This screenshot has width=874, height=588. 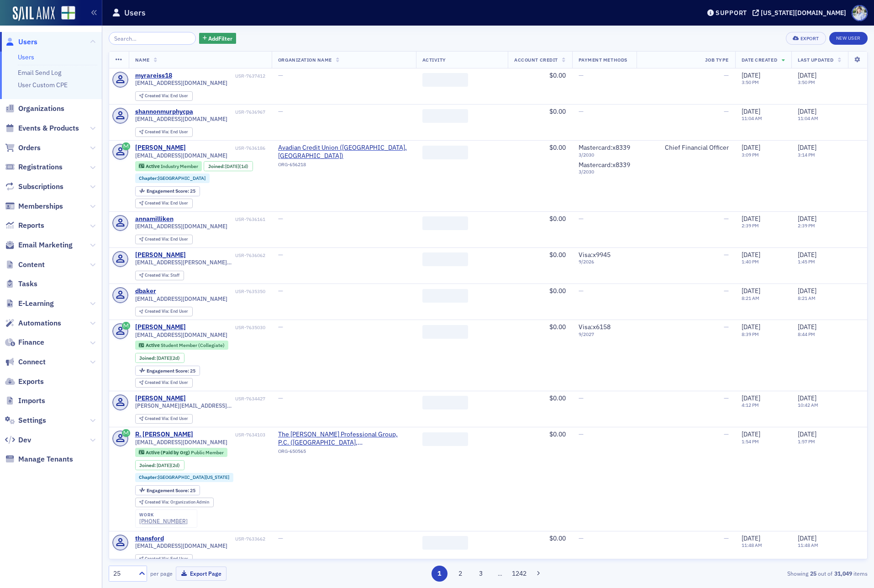 What do you see at coordinates (135, 13) in the screenshot?
I see `h1: Users` at bounding box center [135, 13].